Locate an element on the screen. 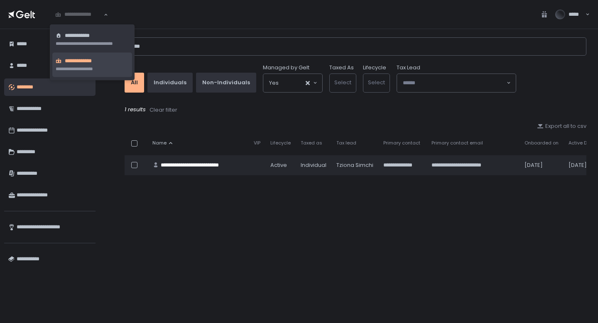 This screenshot has width=598, height=323. span: VIP is located at coordinates (257, 143).